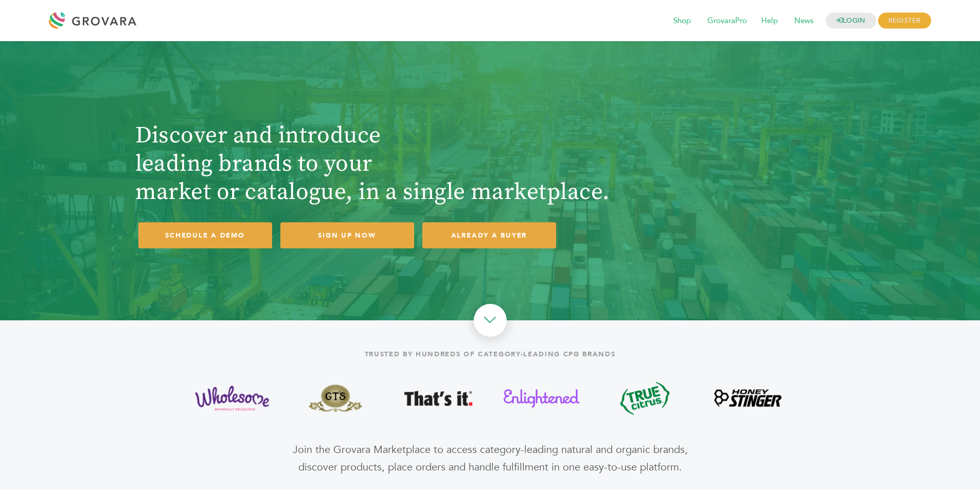 The height and width of the screenshot is (490, 980). I want to click on a: LOGIN, so click(851, 20).